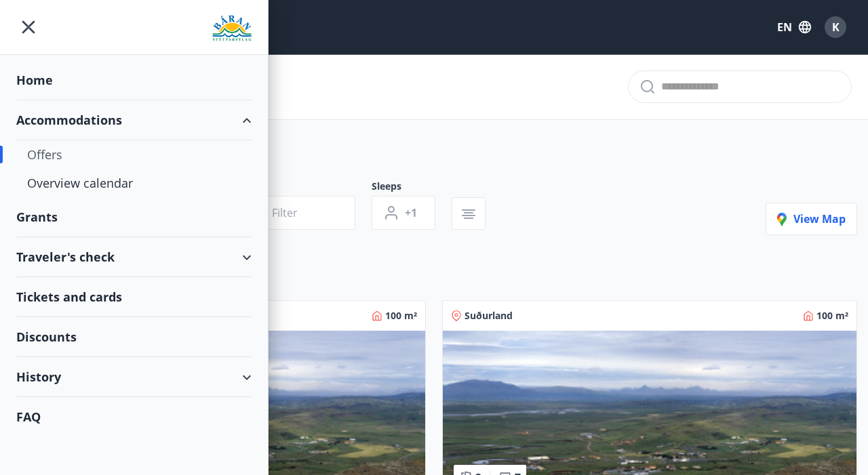  Describe the element at coordinates (133, 154) in the screenshot. I see `div: Offers` at that location.